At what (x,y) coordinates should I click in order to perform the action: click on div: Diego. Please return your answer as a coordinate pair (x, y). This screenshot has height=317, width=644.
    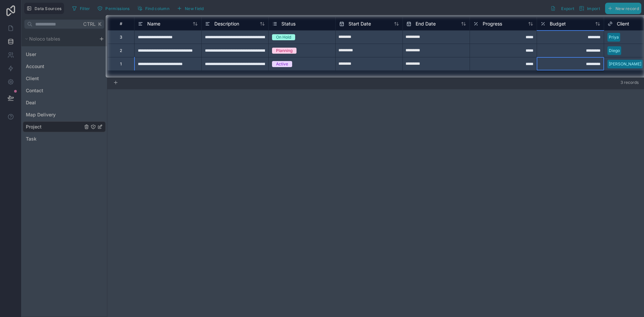
    Looking at the image, I should click on (614, 51).